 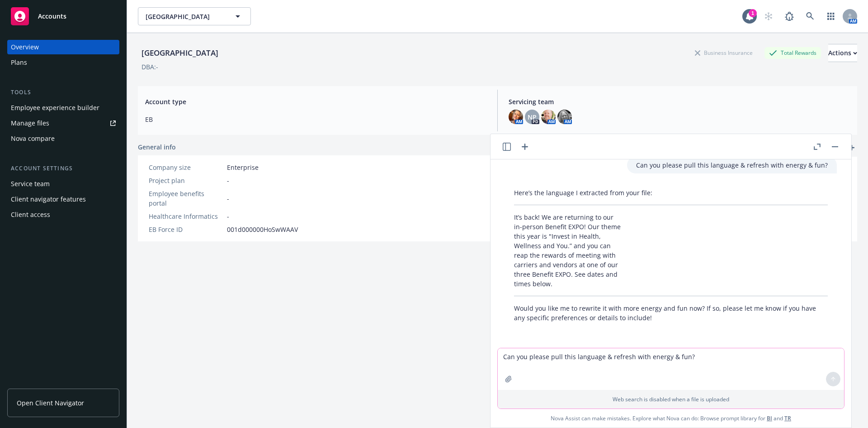 I want to click on a: Service team, so click(x=63, y=184).